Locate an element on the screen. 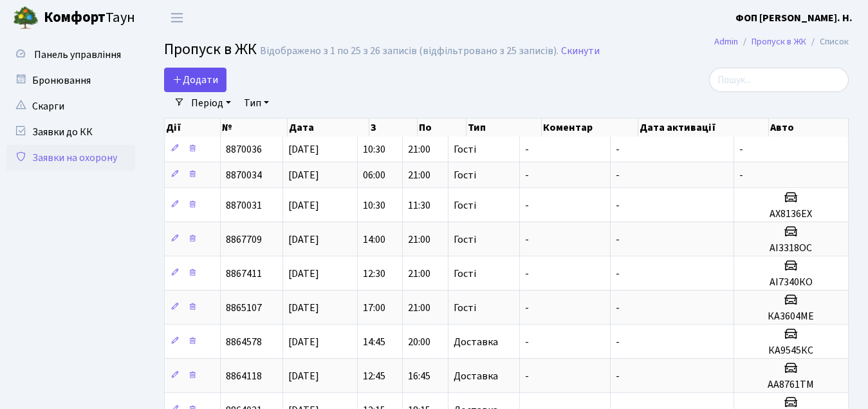 The height and width of the screenshot is (409, 868). span: 06:00 is located at coordinates (373, 175).